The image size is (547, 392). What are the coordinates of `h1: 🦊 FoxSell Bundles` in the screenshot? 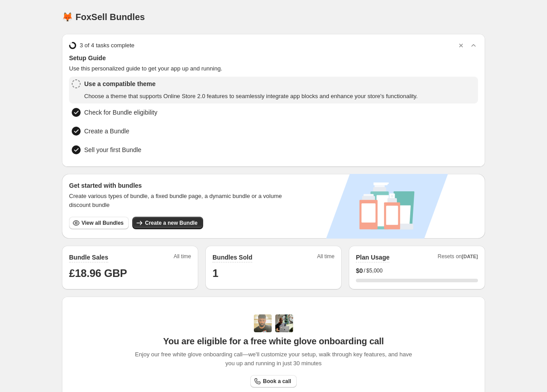 It's located at (103, 17).